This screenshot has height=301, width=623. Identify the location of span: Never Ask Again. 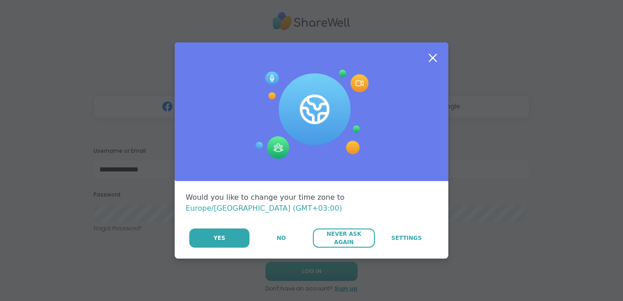
(343, 238).